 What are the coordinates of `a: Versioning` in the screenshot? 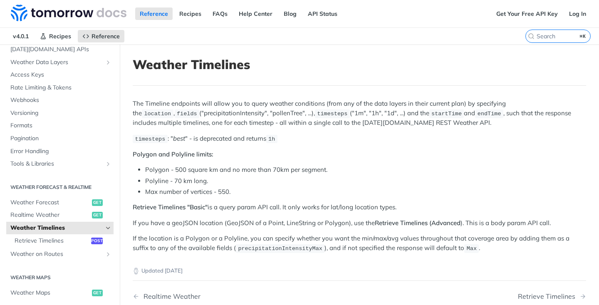 It's located at (60, 113).